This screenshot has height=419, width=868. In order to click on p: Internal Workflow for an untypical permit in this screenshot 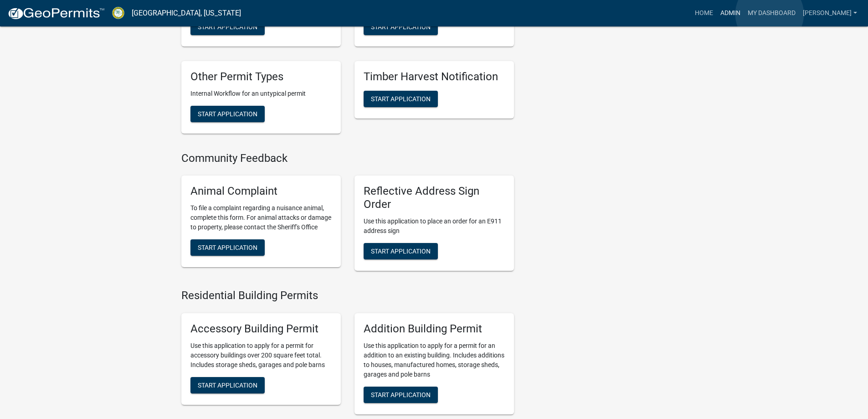, I will do `click(261, 94)`.